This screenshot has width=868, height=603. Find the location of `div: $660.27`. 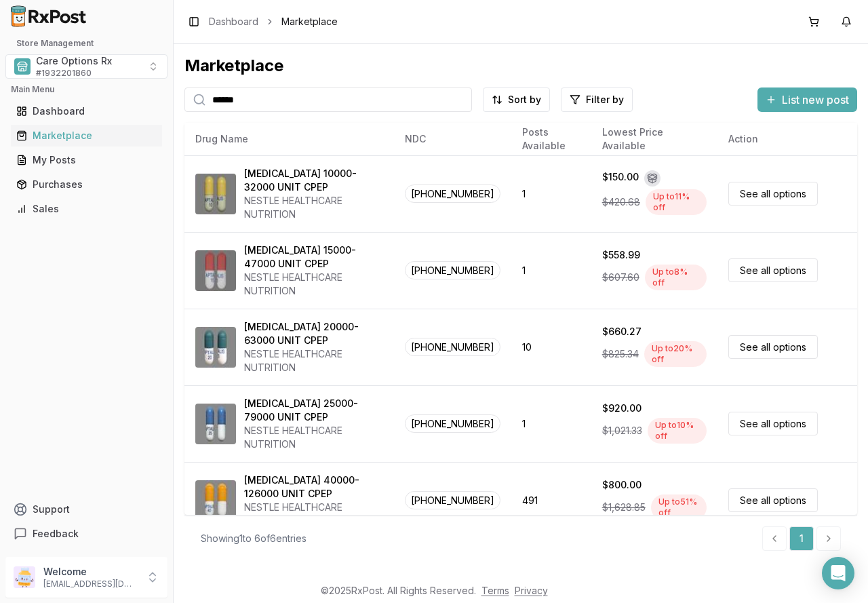

div: $660.27 is located at coordinates (622, 332).